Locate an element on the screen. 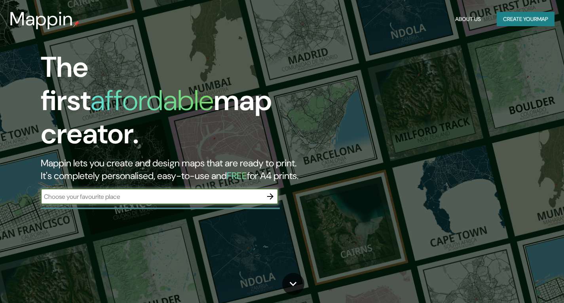 The width and height of the screenshot is (564, 303). img: mappin-pin is located at coordinates (76, 24).